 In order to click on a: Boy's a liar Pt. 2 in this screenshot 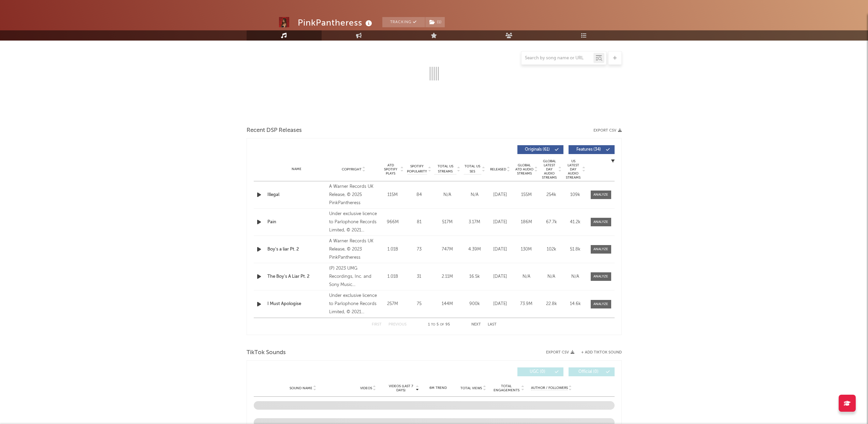, I will do `click(297, 249)`.